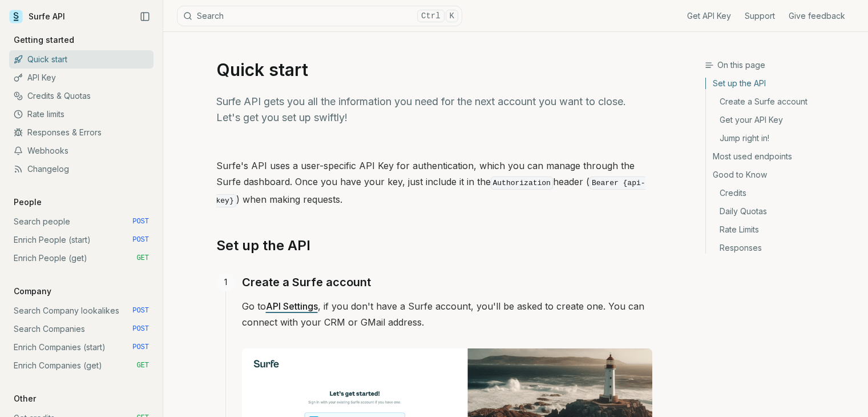 This screenshot has width=868, height=417. What do you see at coordinates (783, 246) in the screenshot?
I see `a: Responses` at bounding box center [783, 246].